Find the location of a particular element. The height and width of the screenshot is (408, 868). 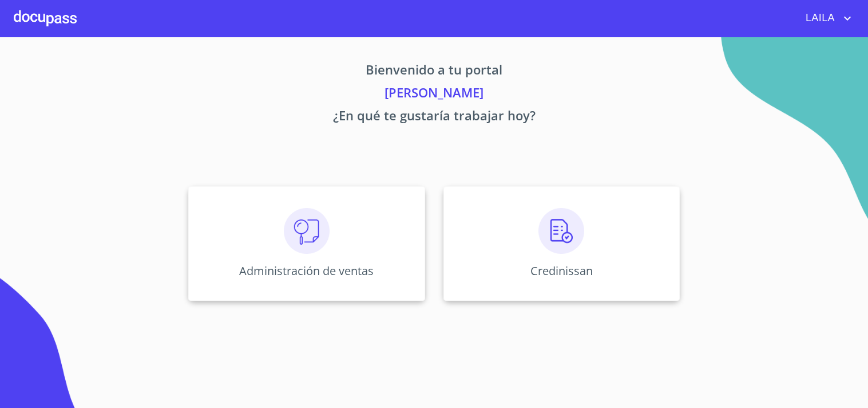

img: consulta.png is located at coordinates (307, 231).